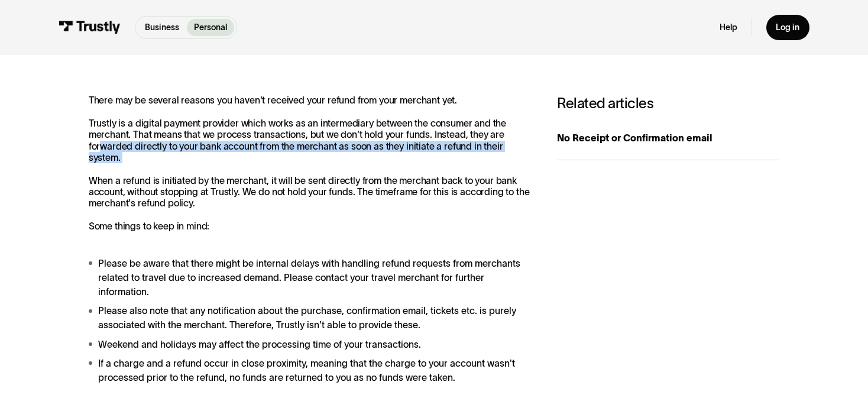  What do you see at coordinates (668, 103) in the screenshot?
I see `h3: Related articles` at bounding box center [668, 103].